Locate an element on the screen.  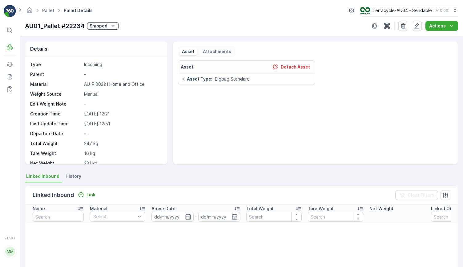
button: Actions is located at coordinates (442, 26).